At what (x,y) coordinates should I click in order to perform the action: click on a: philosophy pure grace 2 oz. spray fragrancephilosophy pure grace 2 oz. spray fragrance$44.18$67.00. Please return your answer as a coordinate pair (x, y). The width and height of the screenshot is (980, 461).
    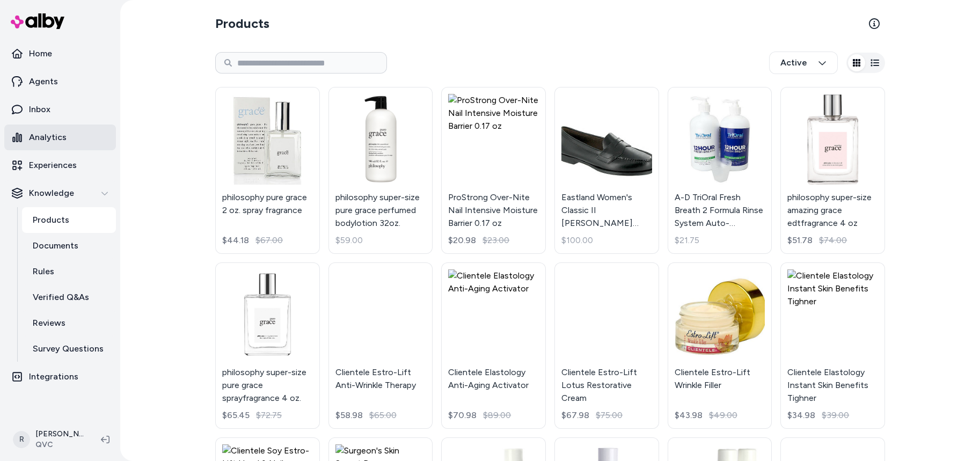
    Looking at the image, I should click on (268, 170).